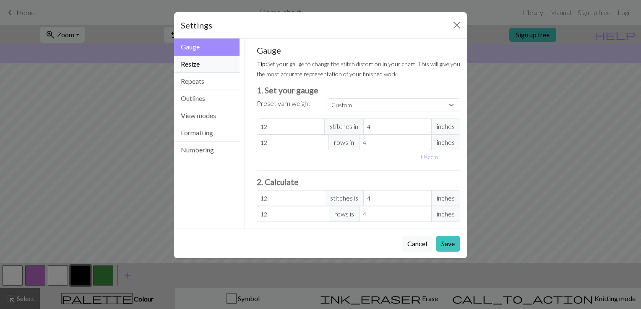 Image resolution: width=641 pixels, height=309 pixels. What do you see at coordinates (448, 244) in the screenshot?
I see `button: Save` at bounding box center [448, 244].